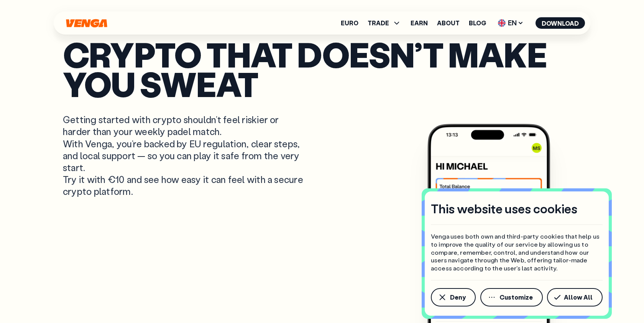  What do you see at coordinates (516, 297) in the screenshot?
I see `span: Customize` at bounding box center [516, 297].